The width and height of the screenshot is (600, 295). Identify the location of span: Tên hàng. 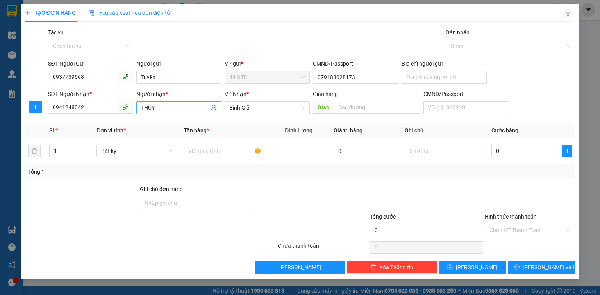
(196, 130).